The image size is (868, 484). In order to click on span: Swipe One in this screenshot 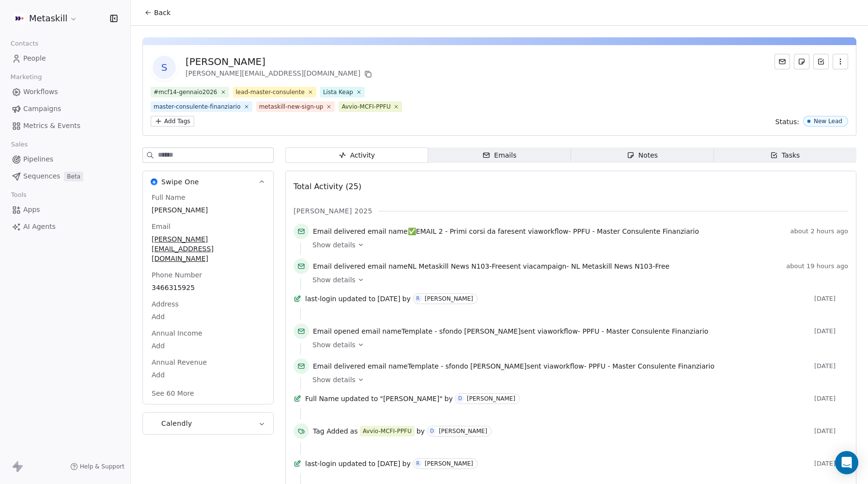, I will do `click(180, 182)`.